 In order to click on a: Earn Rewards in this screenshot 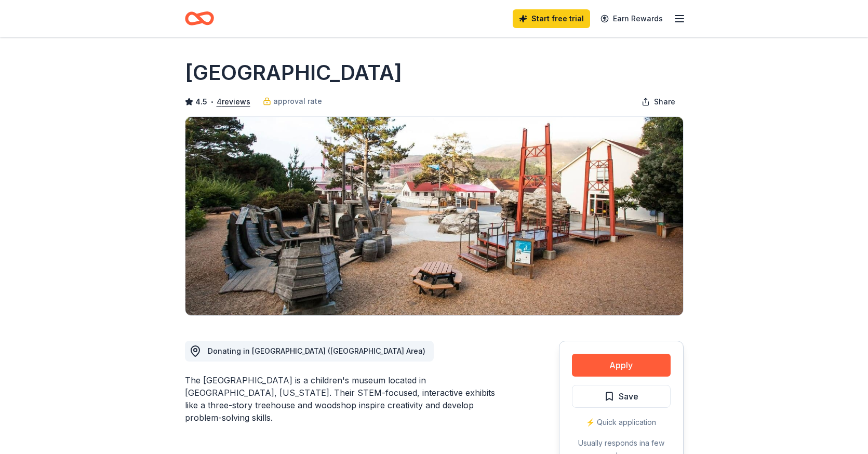, I will do `click(631, 19)`.